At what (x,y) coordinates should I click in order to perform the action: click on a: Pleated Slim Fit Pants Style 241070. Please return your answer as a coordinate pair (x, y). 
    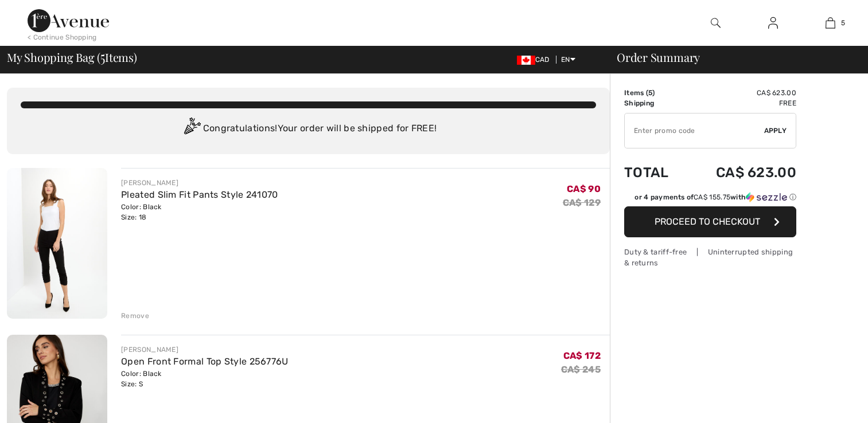
    Looking at the image, I should click on (199, 194).